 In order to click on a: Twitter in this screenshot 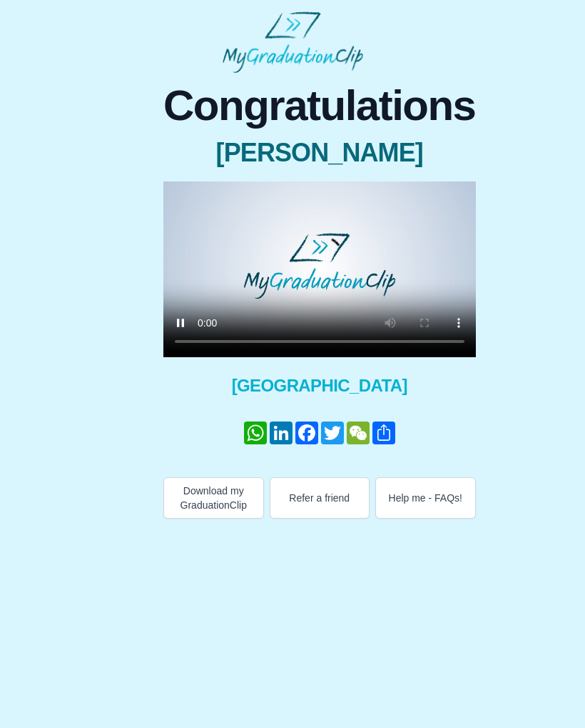, I will do `click(332, 433)`.